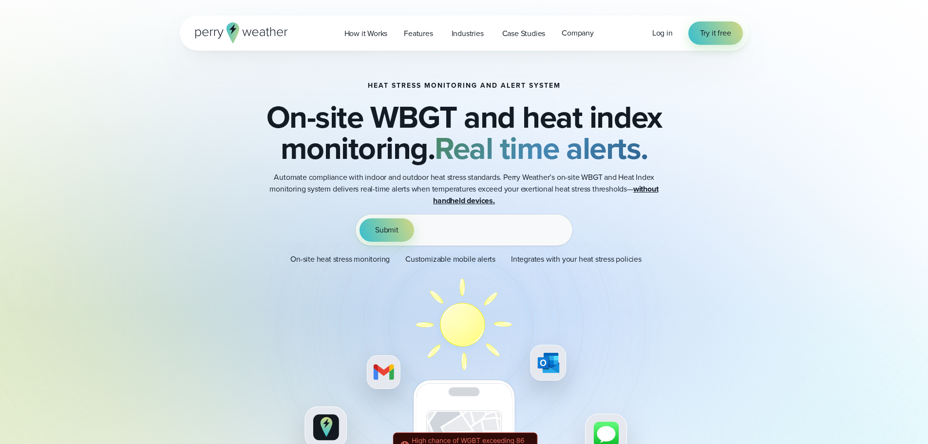  I want to click on span: Company, so click(578, 33).